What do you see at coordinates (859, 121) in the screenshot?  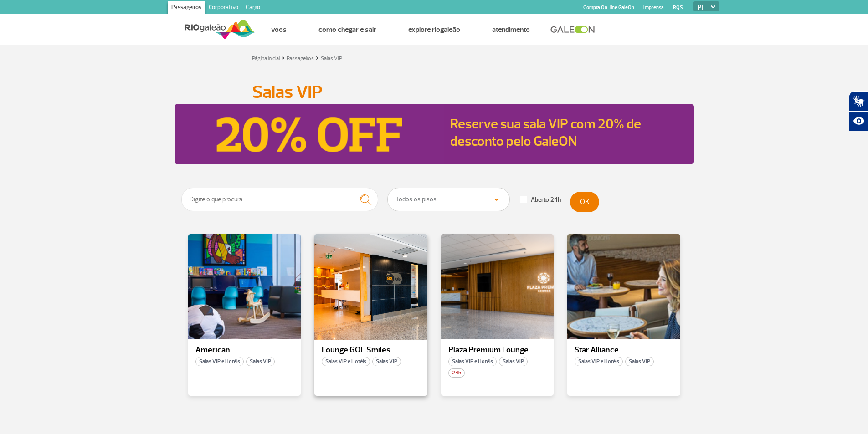 I see `button: Abrir recursos assistivos.` at bounding box center [859, 121].